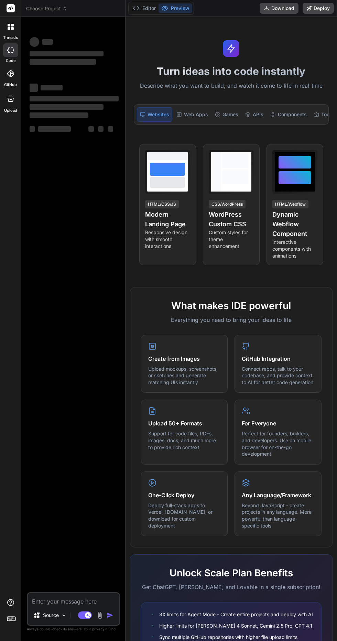  Describe the element at coordinates (278, 375) in the screenshot. I see `p: Connect repos, talk to your codebase, and provide context to AI for better code generation` at that location.